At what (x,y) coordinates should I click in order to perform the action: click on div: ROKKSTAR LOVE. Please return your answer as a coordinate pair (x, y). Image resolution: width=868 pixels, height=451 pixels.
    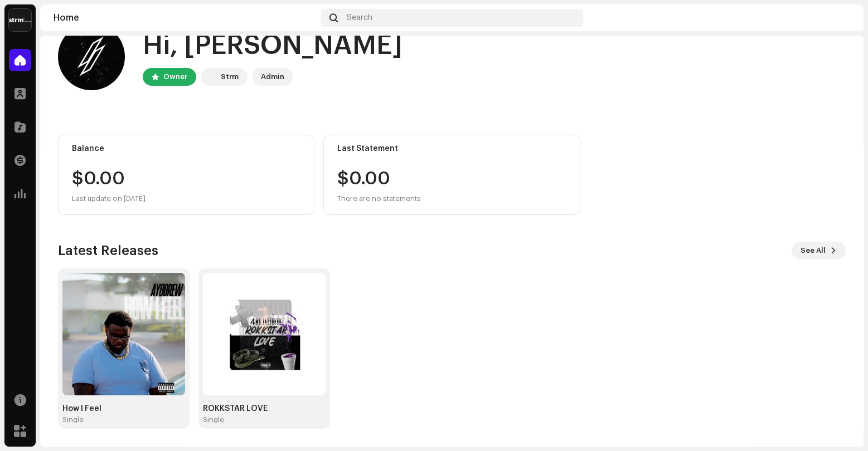
    Looking at the image, I should click on (264, 409).